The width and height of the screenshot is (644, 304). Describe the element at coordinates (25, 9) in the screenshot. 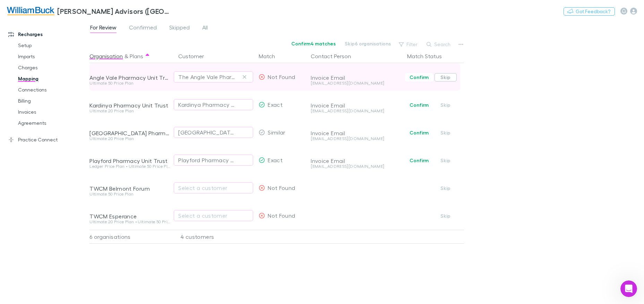

I see `img: Profile image for Rechargly` at that location.